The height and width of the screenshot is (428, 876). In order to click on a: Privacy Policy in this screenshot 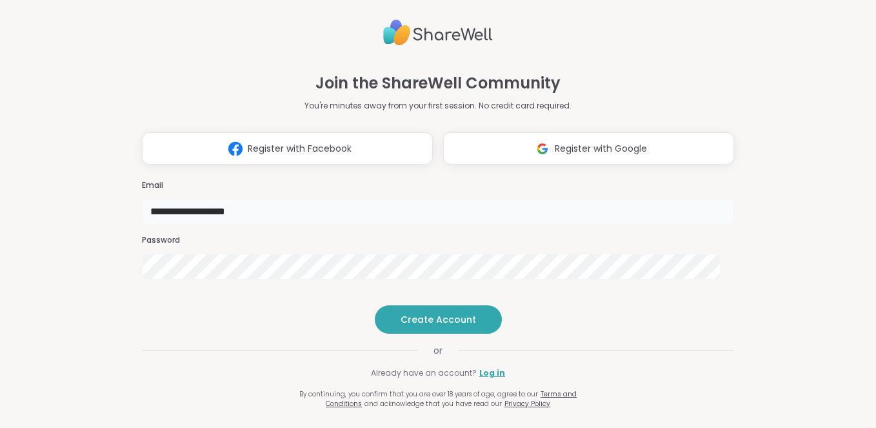, I will do `click(527, 403)`.